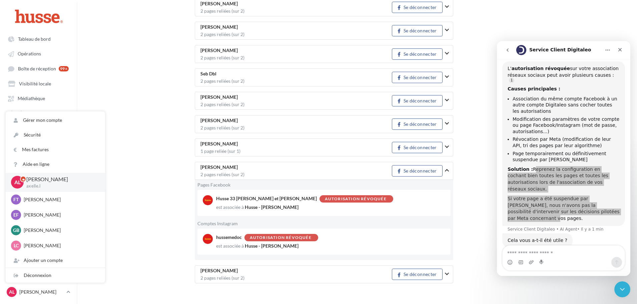 The width and height of the screenshot is (637, 304). I want to click on div: L' sur votre association réseaux sociaux peut avoir plusieurs causes :, so click(67, 33).